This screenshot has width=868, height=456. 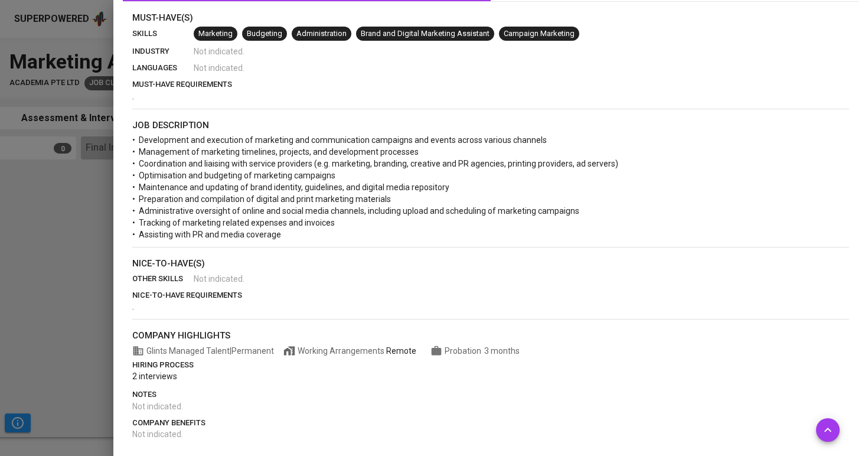 I want to click on p: hiring process, so click(x=491, y=365).